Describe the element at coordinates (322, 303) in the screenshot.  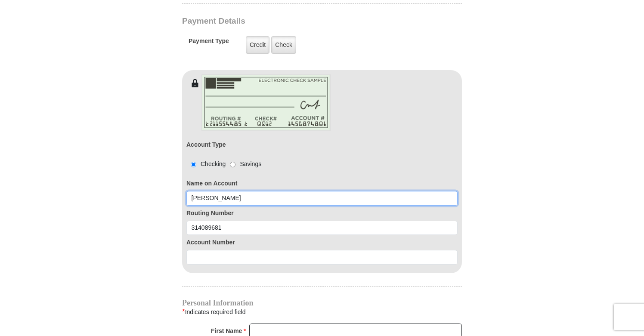
I see `h4: Personal Information` at that location.